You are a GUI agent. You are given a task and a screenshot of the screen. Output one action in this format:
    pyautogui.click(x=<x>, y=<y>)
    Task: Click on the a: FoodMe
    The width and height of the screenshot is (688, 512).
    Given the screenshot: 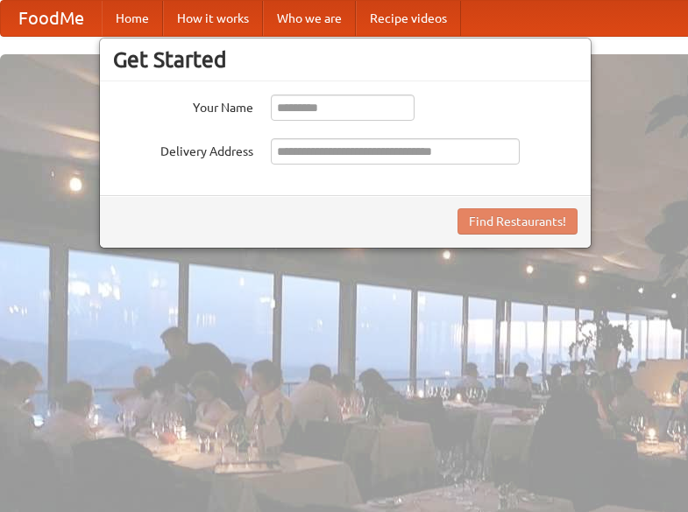 What is the action you would take?
    pyautogui.click(x=51, y=18)
    